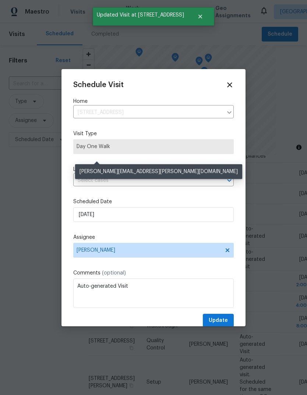  Describe the element at coordinates (153, 294) in the screenshot. I see `textarea: Auto-generated Visit` at that location.